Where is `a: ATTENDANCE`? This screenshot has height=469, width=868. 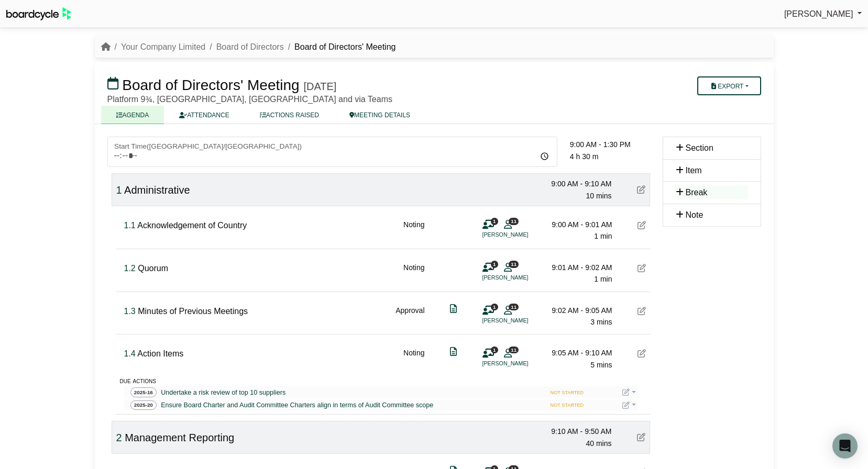
a: ATTENDANCE is located at coordinates (204, 115).